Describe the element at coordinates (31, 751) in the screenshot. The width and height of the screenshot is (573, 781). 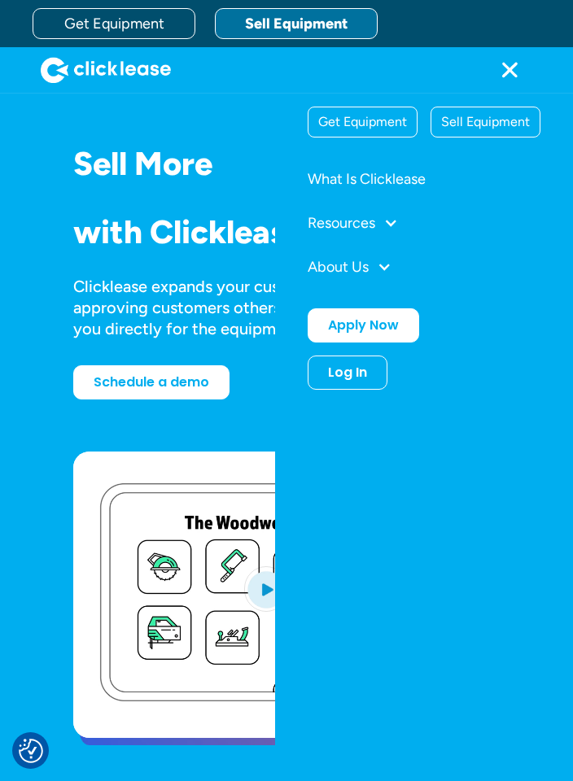
I see `img: Revisit consent button` at that location.